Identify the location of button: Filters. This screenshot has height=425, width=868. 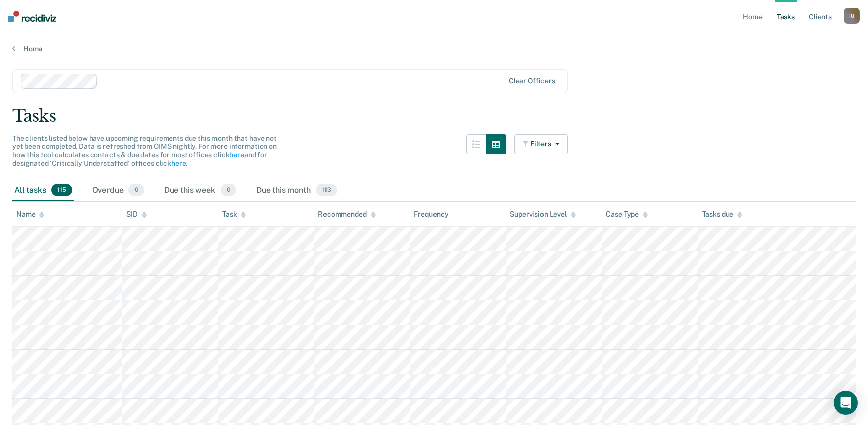
(541, 144).